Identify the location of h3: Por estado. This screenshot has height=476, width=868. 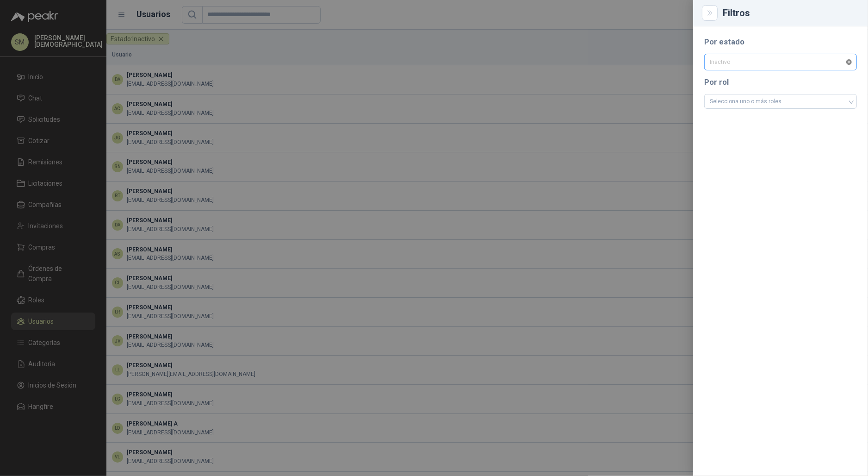
(781, 41).